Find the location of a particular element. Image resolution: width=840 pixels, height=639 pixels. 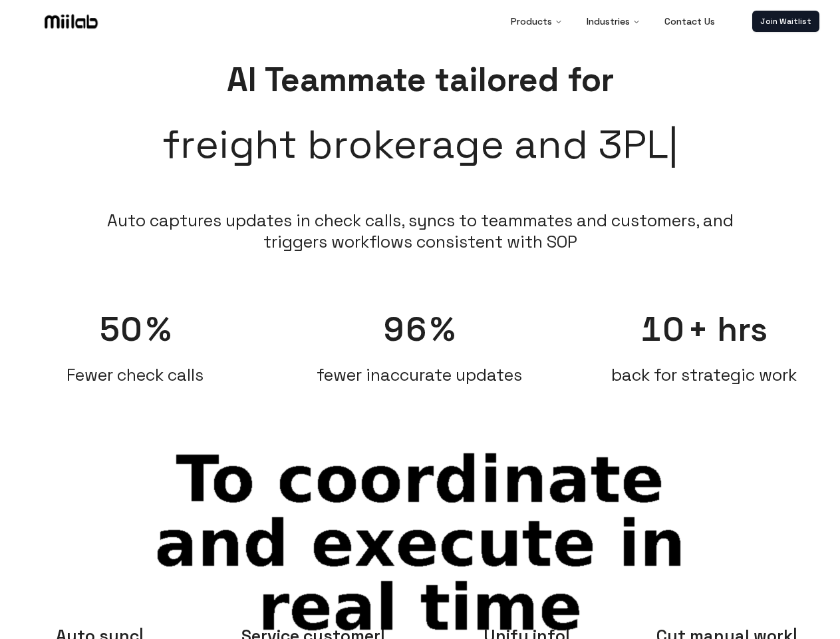

span: freight brokerage and 3PL is located at coordinates (420, 144).